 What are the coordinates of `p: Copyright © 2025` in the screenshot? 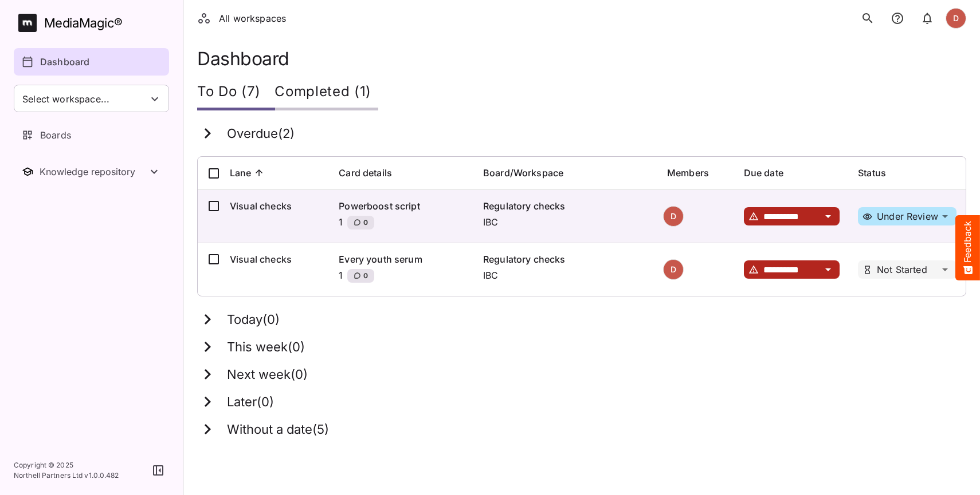 It's located at (66, 466).